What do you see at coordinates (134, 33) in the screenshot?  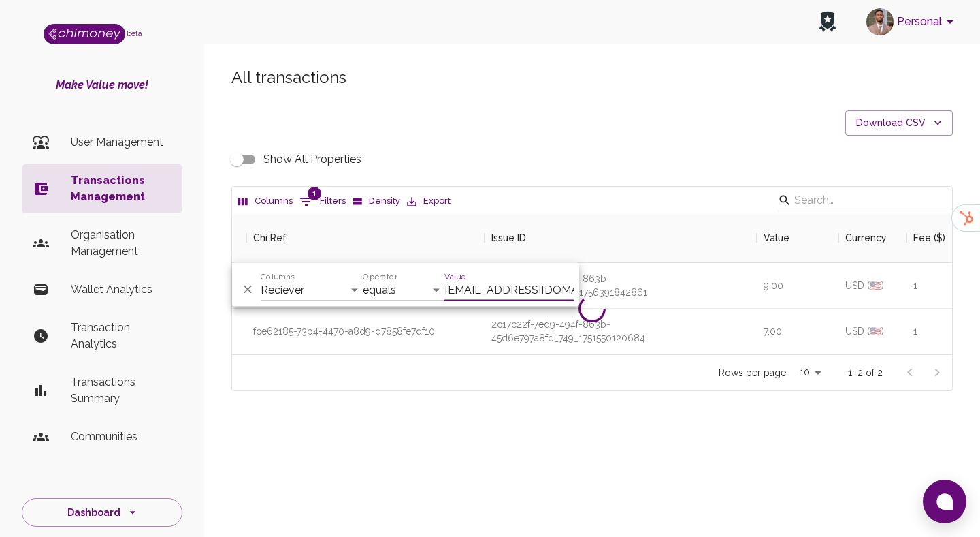 I see `span: beta` at bounding box center [134, 33].